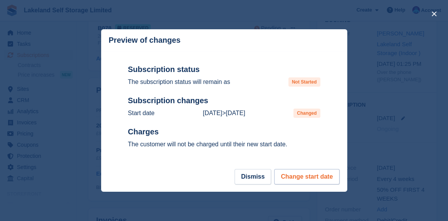 This screenshot has height=221, width=448. I want to click on p: Start date, so click(141, 113).